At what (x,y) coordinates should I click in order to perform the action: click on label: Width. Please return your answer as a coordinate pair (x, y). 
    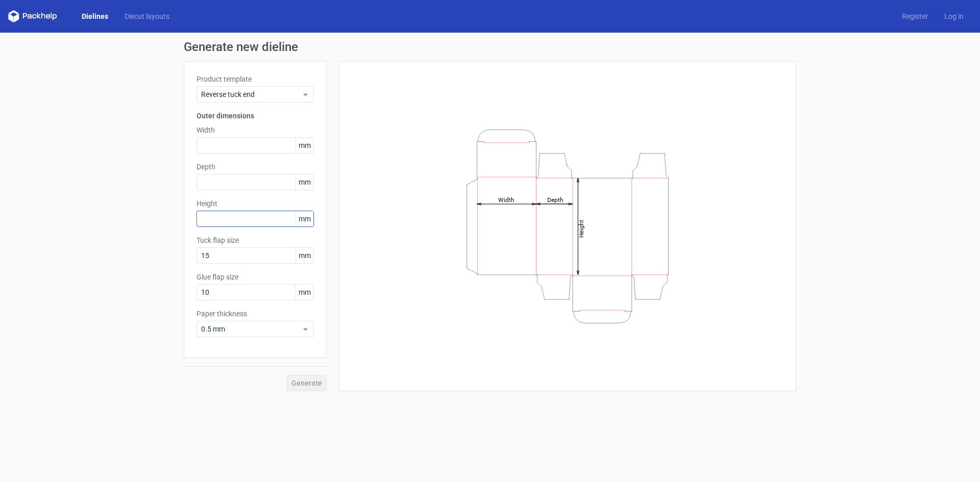
    Looking at the image, I should click on (255, 130).